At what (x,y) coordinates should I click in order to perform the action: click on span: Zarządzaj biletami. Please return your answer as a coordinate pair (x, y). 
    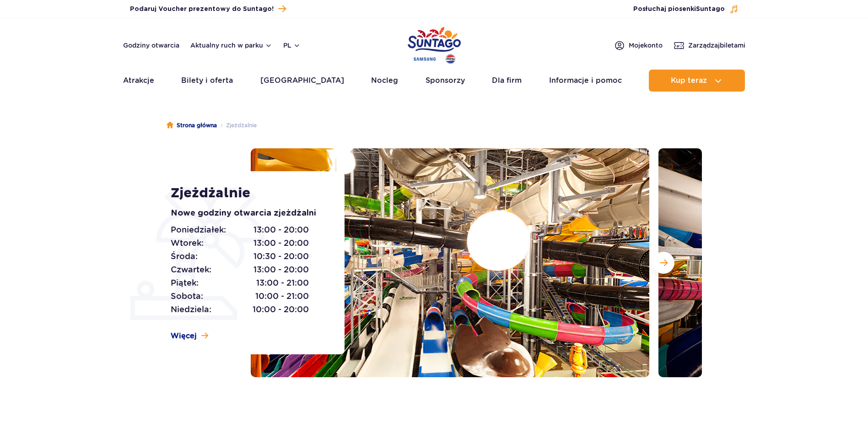
    Looking at the image, I should click on (717, 46).